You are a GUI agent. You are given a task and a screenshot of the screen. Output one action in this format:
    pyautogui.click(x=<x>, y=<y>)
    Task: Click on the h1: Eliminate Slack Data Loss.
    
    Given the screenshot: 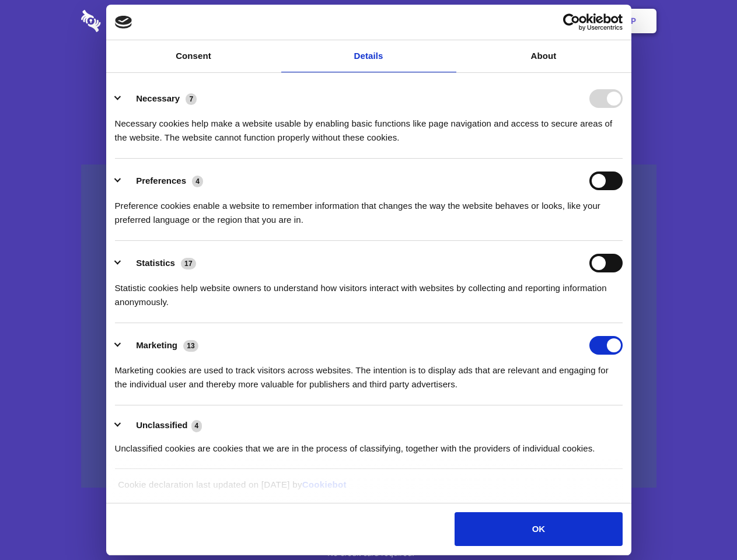 What is the action you would take?
    pyautogui.click(x=369, y=74)
    